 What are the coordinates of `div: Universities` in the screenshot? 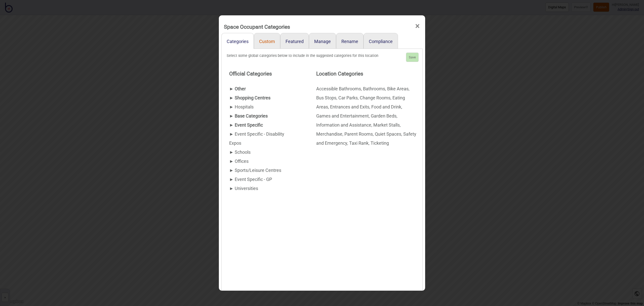 It's located at (262, 188).